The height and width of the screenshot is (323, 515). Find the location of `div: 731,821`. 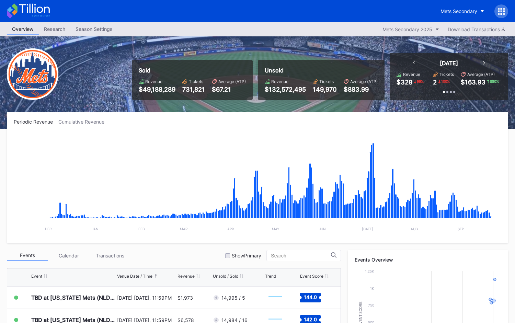

div: 731,821 is located at coordinates (193, 89).